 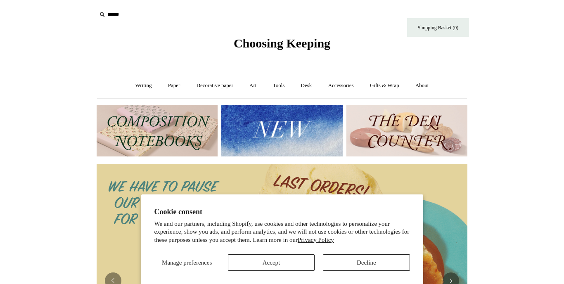 What do you see at coordinates (282, 232) in the screenshot?
I see `p: We and our partners, including Shopify, use cookies and other technologies to personalize your ex...` at bounding box center [282, 232].